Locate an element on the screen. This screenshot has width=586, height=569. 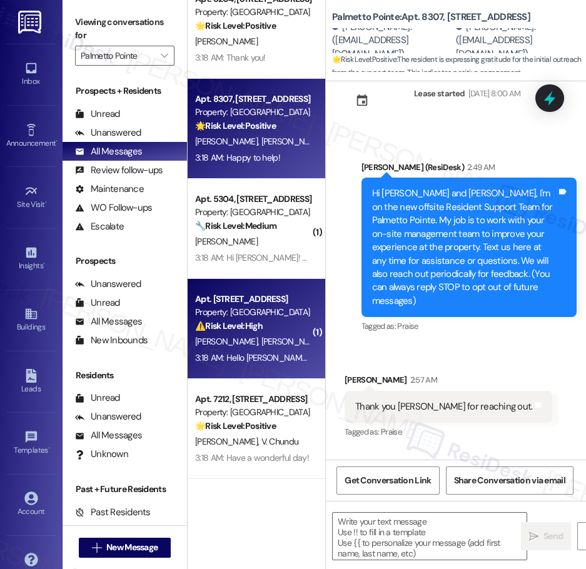
div: New Inbounds is located at coordinates (111, 340).